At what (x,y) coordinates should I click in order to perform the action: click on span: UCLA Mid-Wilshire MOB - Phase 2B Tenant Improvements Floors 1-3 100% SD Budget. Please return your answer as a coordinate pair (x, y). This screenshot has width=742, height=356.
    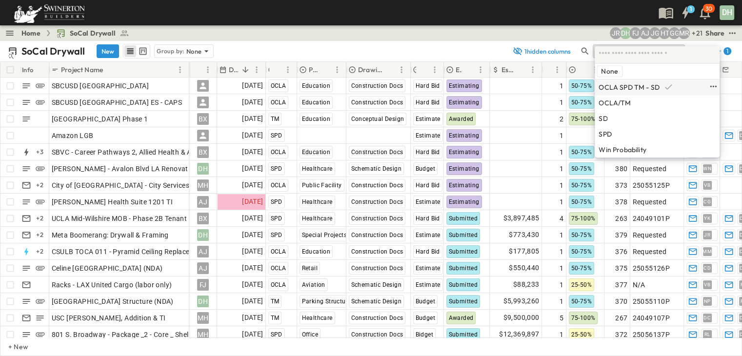
    Looking at the image, I should click on (187, 218).